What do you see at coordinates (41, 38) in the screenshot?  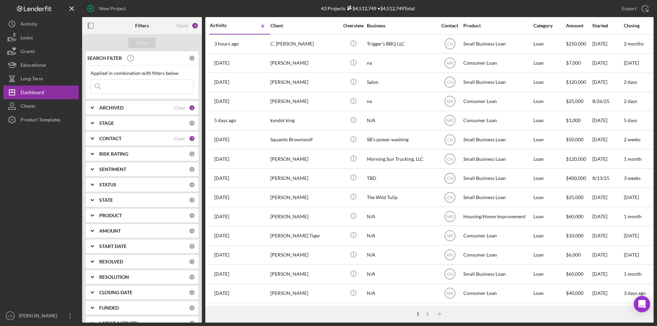 I see `button: Loans` at bounding box center [41, 38].